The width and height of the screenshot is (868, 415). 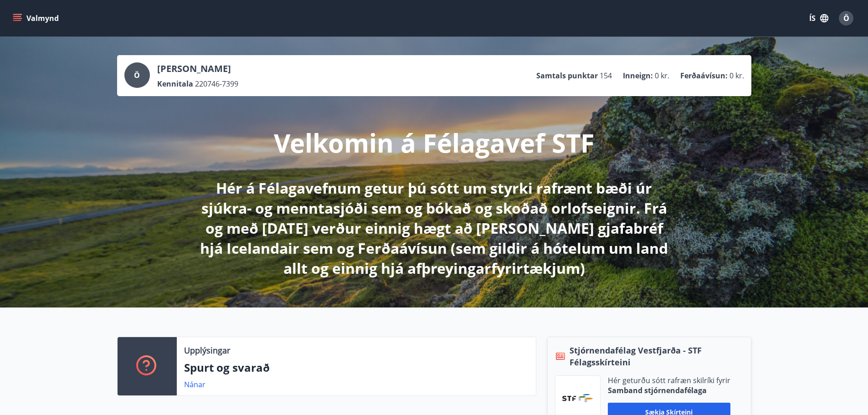 What do you see at coordinates (578, 398) in the screenshot?
I see `img: vjCaq2fThgY3EUYqSgpjEiBg6WP39ov69hlhuPVN.png` at bounding box center [578, 398].